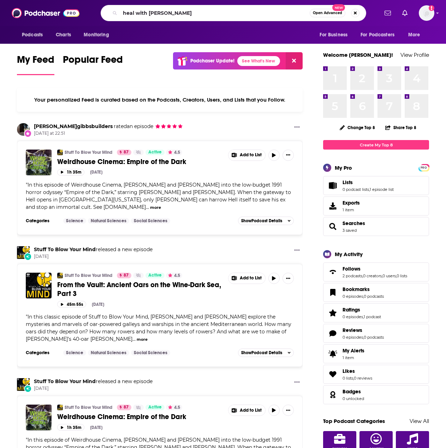 Image resolution: width=446 pixels, height=448 pixels. Describe the element at coordinates (251, 278) in the screenshot. I see `span: Add to List` at that location.